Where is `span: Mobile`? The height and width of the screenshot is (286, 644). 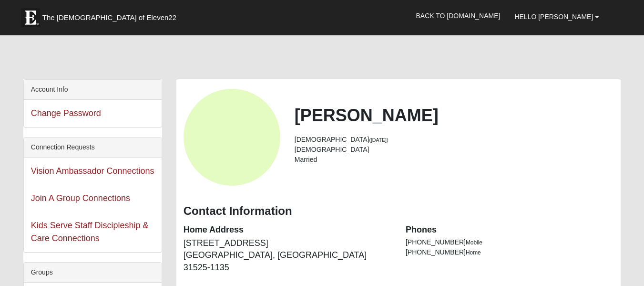 span: Mobile is located at coordinates (474, 242).